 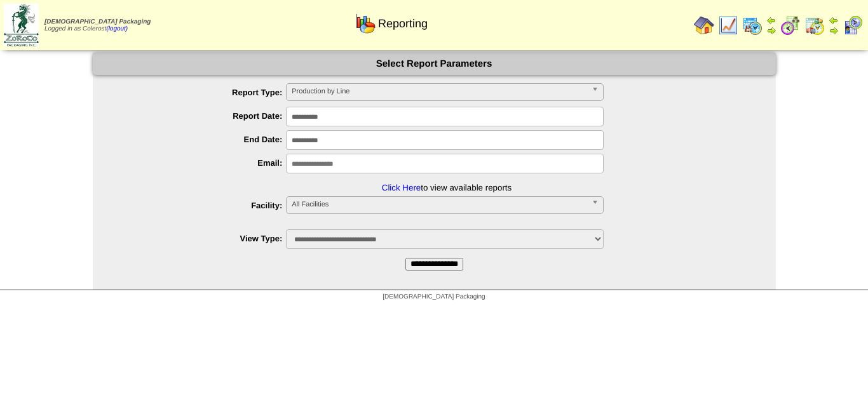 I want to click on span: Logged in as Colerost, so click(x=98, y=25).